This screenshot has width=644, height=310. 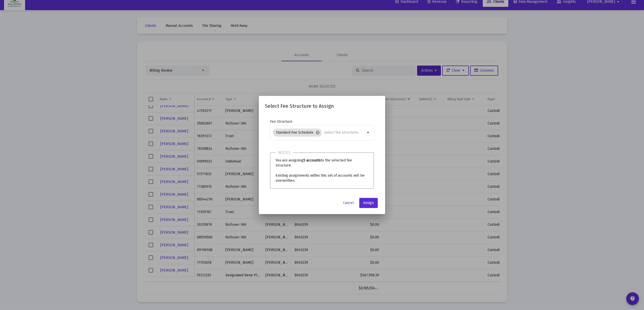 I want to click on h2: Select Fee Structure to Assign, so click(x=322, y=106).